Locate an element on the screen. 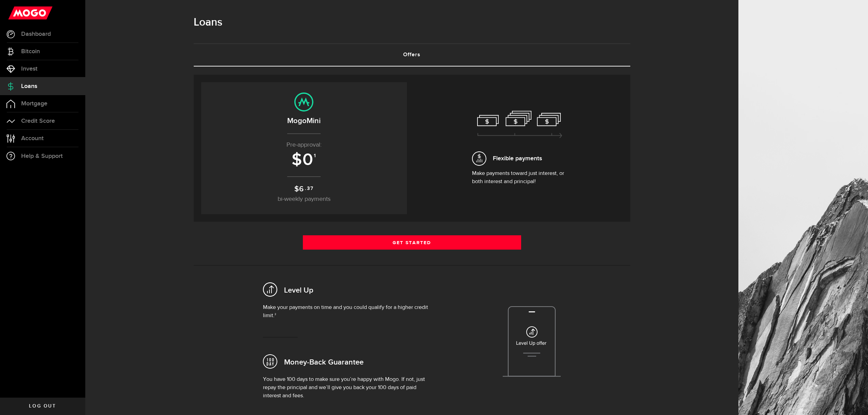 This screenshot has width=868, height=415. span: Dashboard is located at coordinates (36, 34).